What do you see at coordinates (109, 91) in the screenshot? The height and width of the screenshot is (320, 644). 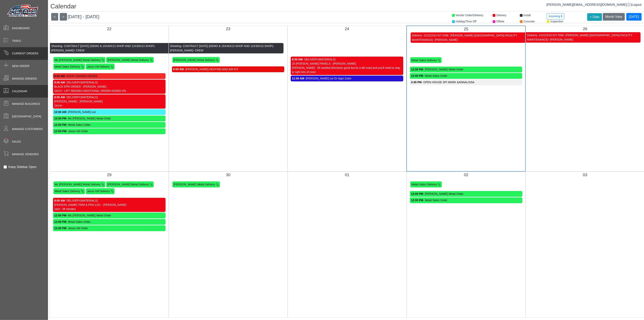 I see `div: ZACH - LIFT NEEDED ADDITIONAL ORDER ADDED ON` at bounding box center [109, 91].